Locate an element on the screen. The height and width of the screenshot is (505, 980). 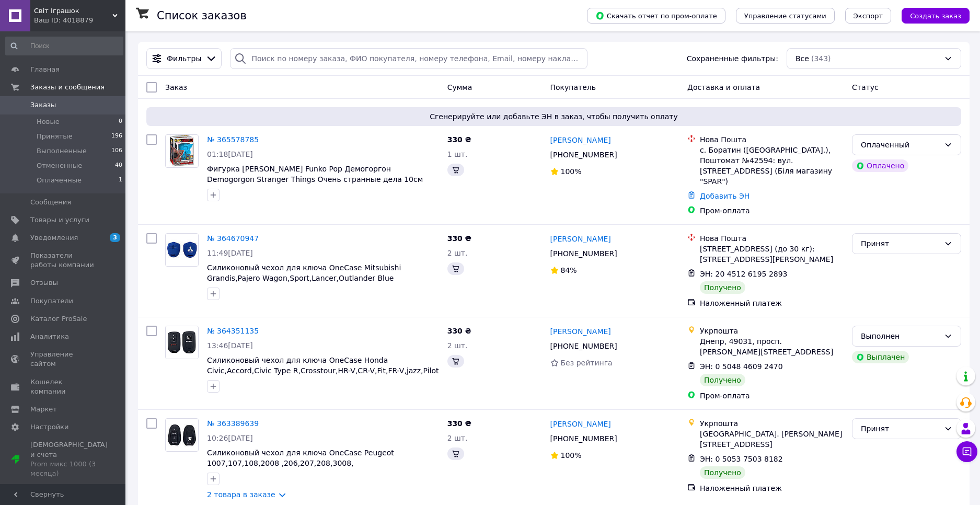
span: Аналитика is located at coordinates (49, 337).